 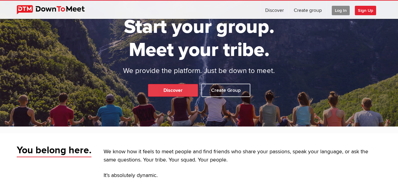 What do you see at coordinates (340, 10) in the screenshot?
I see `a: Log In` at bounding box center [340, 10].